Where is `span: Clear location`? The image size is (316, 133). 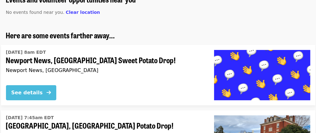 span: Clear location is located at coordinates (83, 12).